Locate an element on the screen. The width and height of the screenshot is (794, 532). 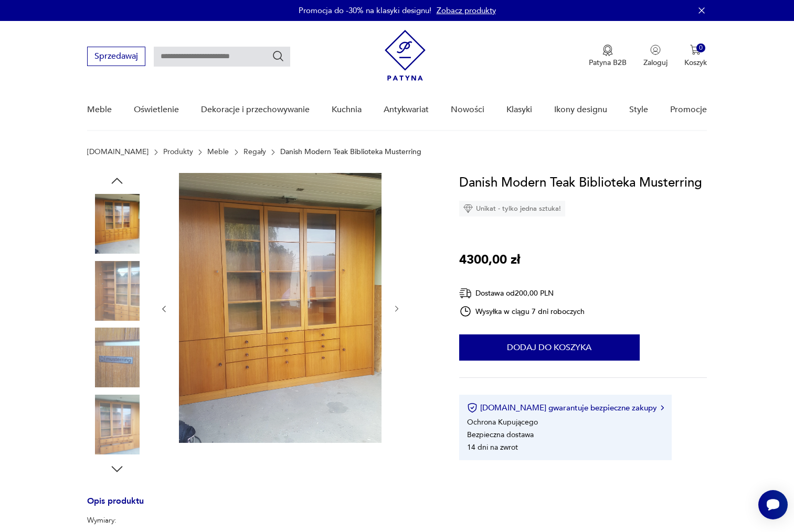
a: Kuchnia is located at coordinates (346, 110).